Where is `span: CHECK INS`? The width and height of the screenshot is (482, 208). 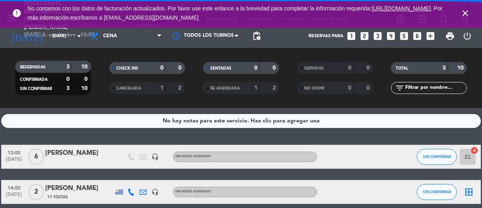
span: CHECK INS is located at coordinates (127, 68).